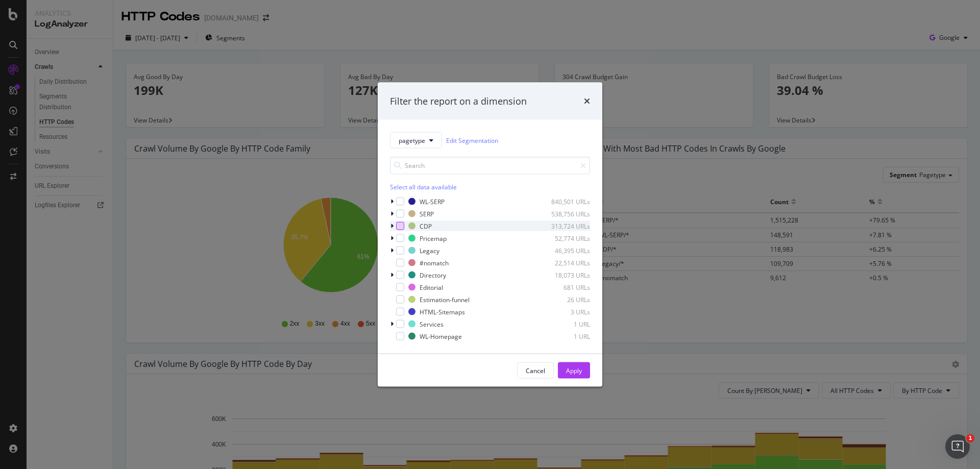 This screenshot has height=469, width=980. I want to click on div: Editorial, so click(431, 287).